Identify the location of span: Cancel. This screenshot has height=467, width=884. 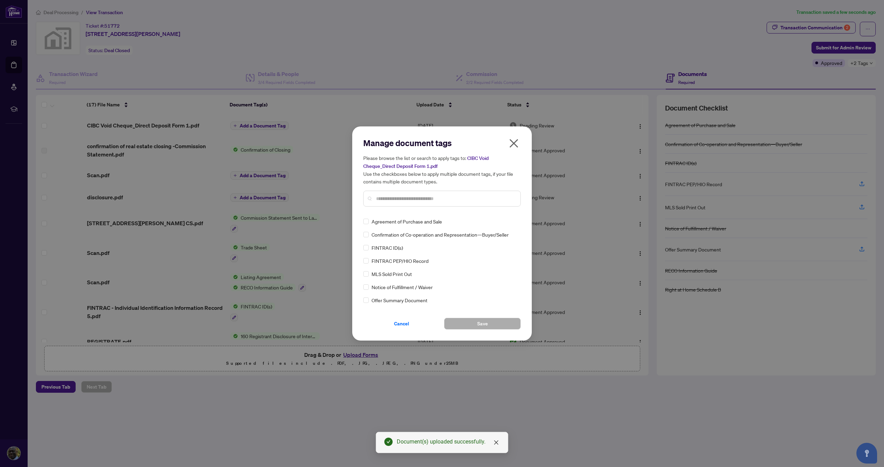
(402, 324).